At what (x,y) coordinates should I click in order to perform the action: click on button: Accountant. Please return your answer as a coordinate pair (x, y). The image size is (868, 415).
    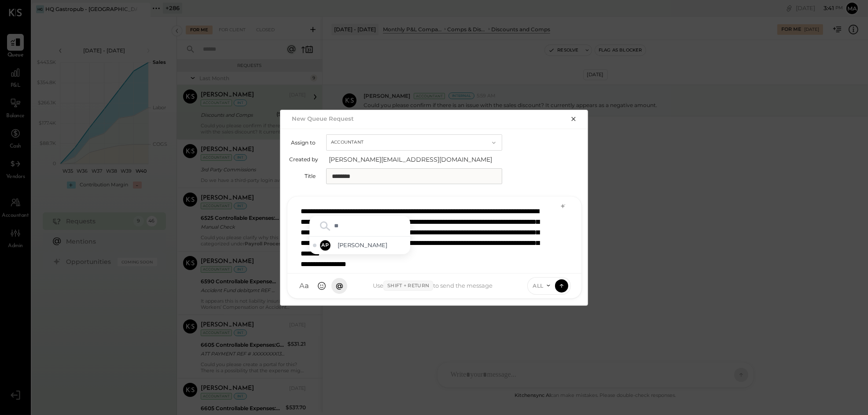
    Looking at the image, I should click on (415, 142).